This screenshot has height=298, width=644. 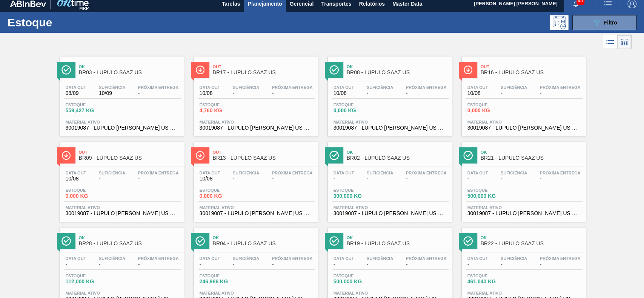 What do you see at coordinates (255, 94) in the screenshot?
I see `a: ÍconeOutBR17 - LÚPULO SAAZ USData out10/08Suficiência-Próxima Entrega-Estoque4,760 KGMaterial ati...` at bounding box center [255, 94].